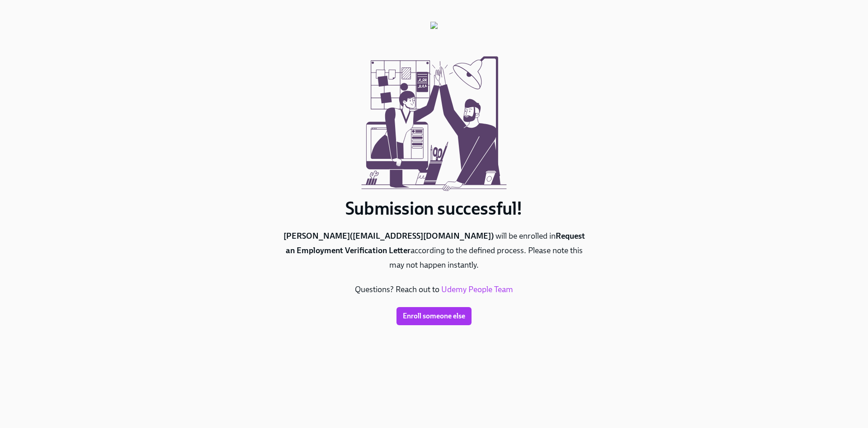  What do you see at coordinates (434, 208) in the screenshot?
I see `h1: Submission successful!` at bounding box center [434, 208].